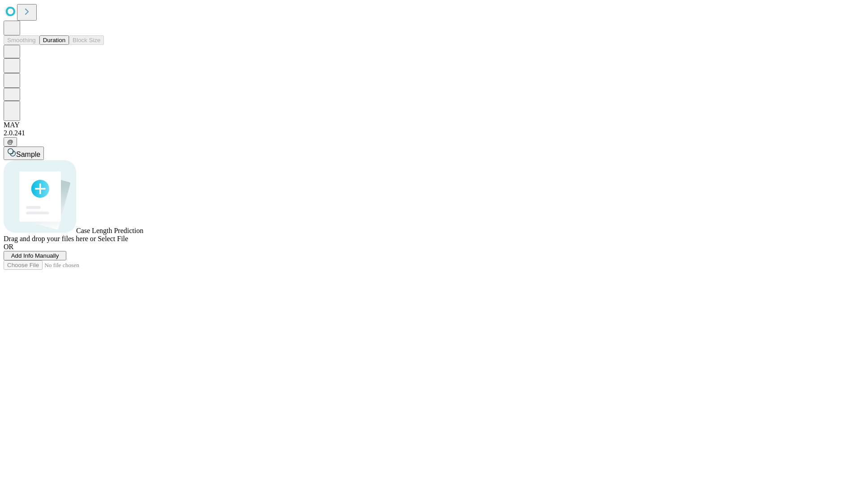  I want to click on span: Case Length Prediction, so click(110, 230).